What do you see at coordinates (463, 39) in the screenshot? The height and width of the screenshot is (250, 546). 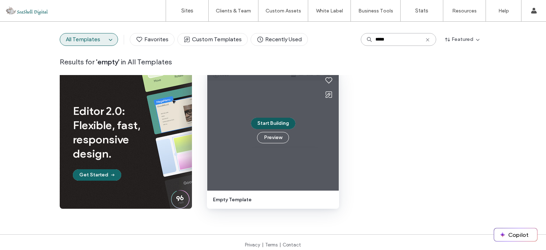 I see `button: Featured` at bounding box center [463, 39].